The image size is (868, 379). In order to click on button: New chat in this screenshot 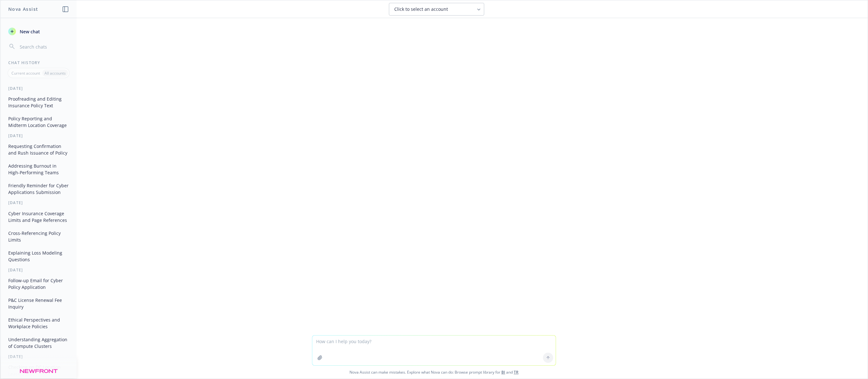, I will do `click(39, 31)`.